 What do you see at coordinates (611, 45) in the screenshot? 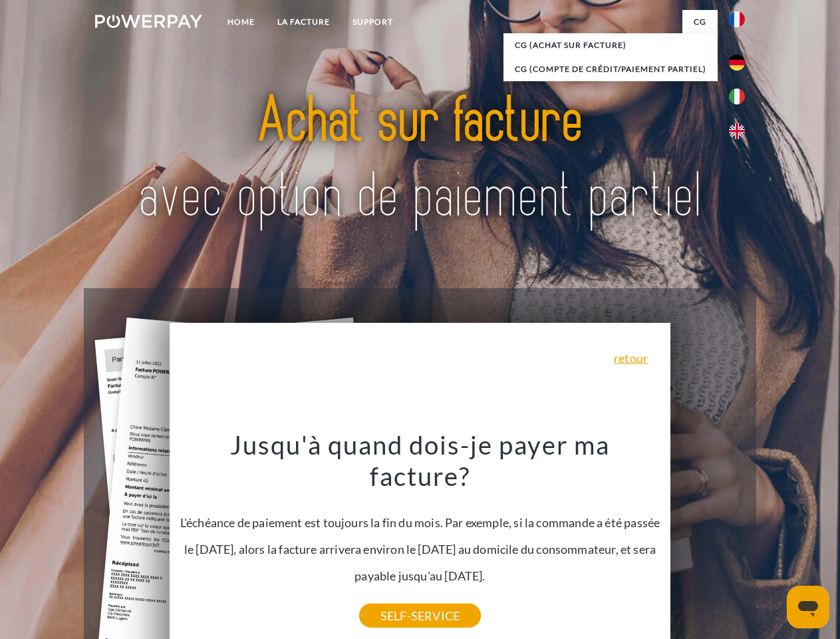
I see `a: CG (achat sur facture)` at bounding box center [611, 45].